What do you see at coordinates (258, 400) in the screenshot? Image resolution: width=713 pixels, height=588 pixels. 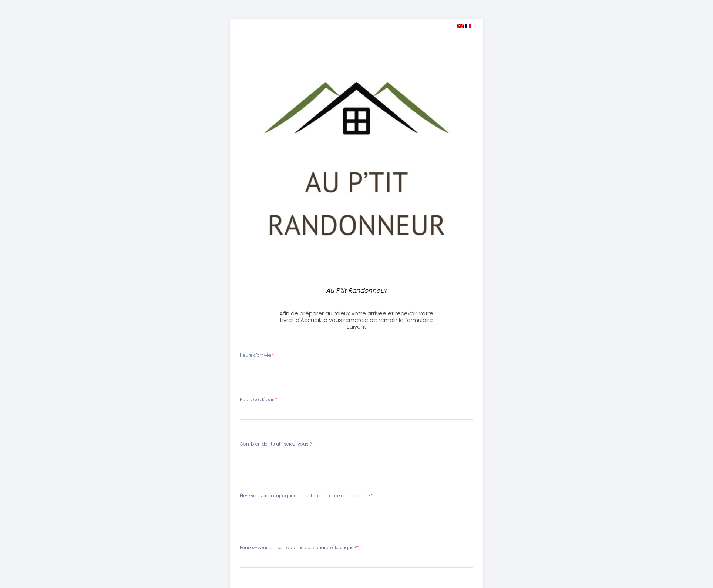 I see `label: Heure de départ` at bounding box center [258, 400].